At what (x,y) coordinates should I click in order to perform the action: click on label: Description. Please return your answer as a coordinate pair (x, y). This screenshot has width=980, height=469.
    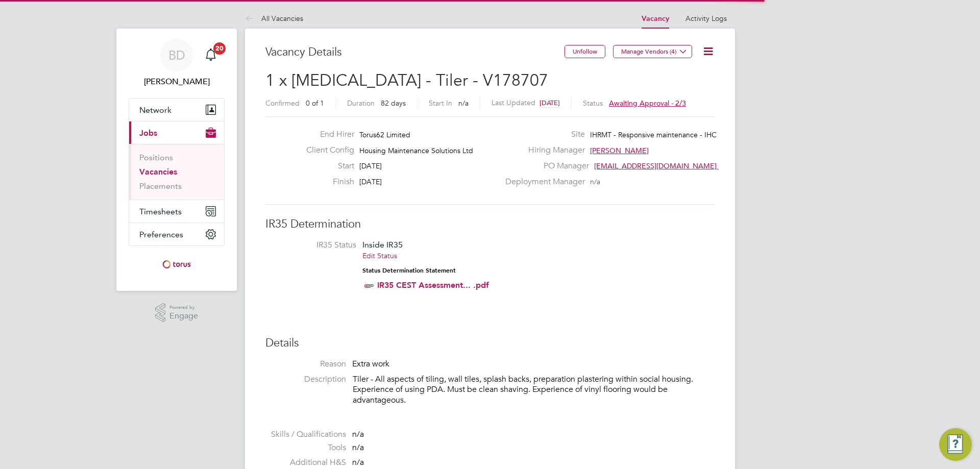
    Looking at the image, I should click on (306, 379).